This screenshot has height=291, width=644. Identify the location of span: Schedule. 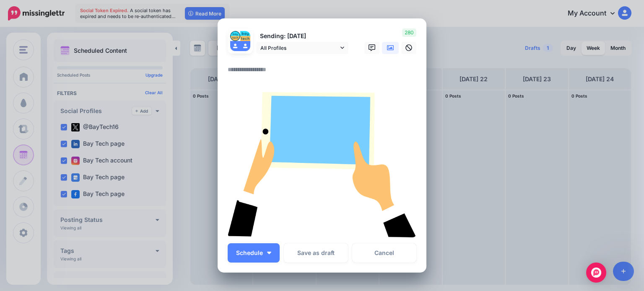
(250, 252).